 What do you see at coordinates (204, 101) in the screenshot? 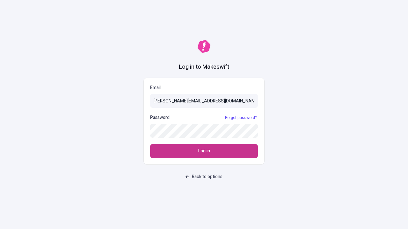
I see `input: Email` at bounding box center [204, 101].